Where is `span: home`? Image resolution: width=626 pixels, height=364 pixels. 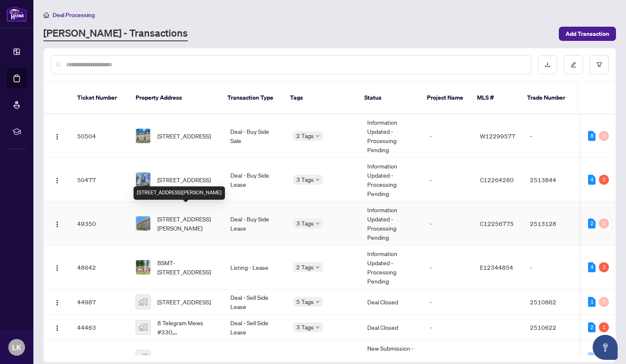 span: home is located at coordinates (46, 15).